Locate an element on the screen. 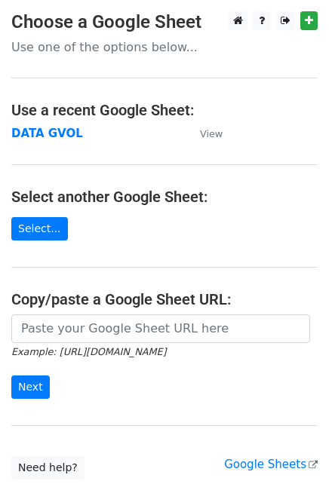  small: View is located at coordinates (211, 134).